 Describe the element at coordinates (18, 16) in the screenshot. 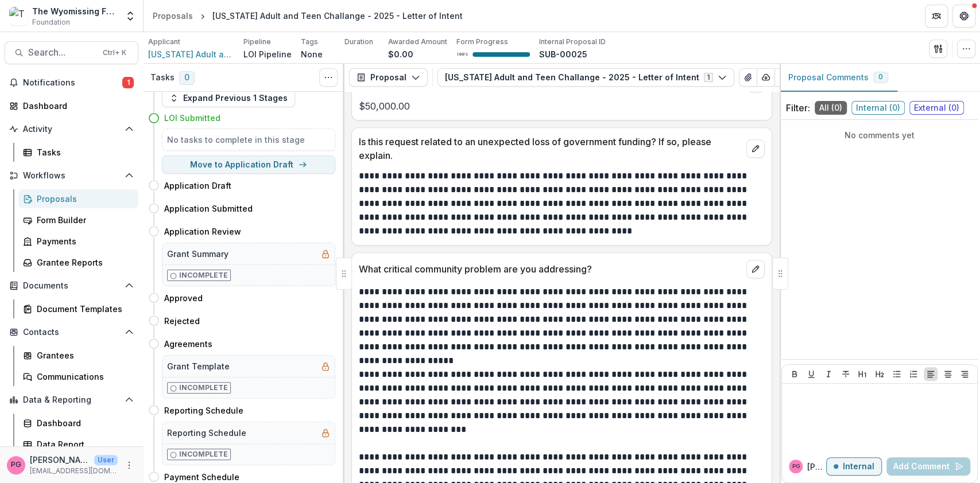

I see `img: The Wyomissing Foundation` at that location.